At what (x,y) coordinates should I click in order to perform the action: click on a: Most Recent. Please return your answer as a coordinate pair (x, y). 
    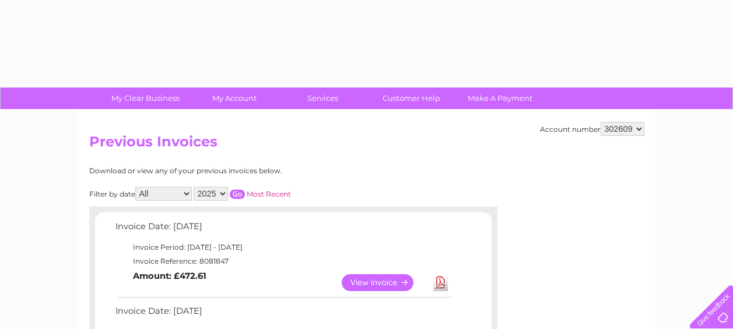
    Looking at the image, I should click on (269, 194).